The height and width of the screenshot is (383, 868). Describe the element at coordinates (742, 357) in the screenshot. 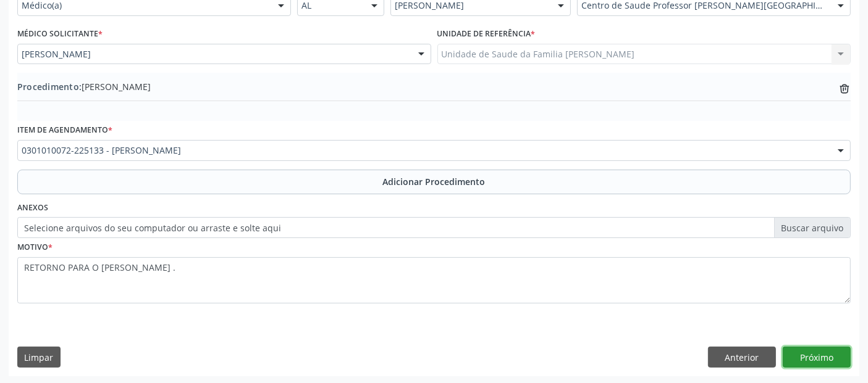

I see `button: Anterior` at that location.